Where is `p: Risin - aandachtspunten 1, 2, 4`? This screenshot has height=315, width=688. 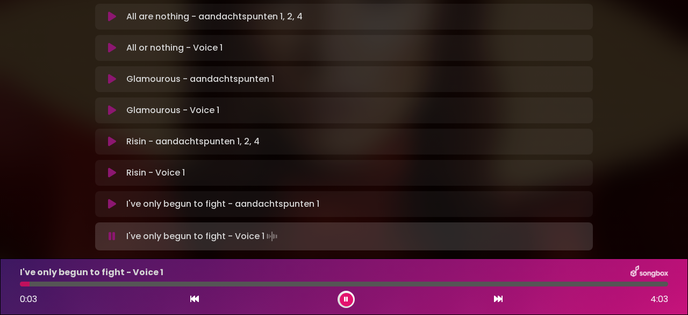 p: Risin - aandachtspunten 1, 2, 4 is located at coordinates (193, 141).